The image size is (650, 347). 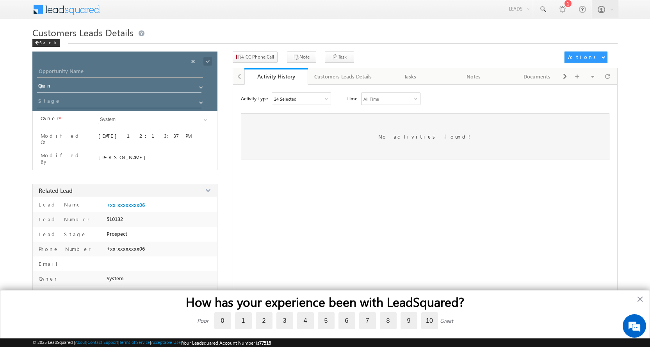 What do you see at coordinates (243, 321) in the screenshot?
I see `label: 1` at bounding box center [243, 321].